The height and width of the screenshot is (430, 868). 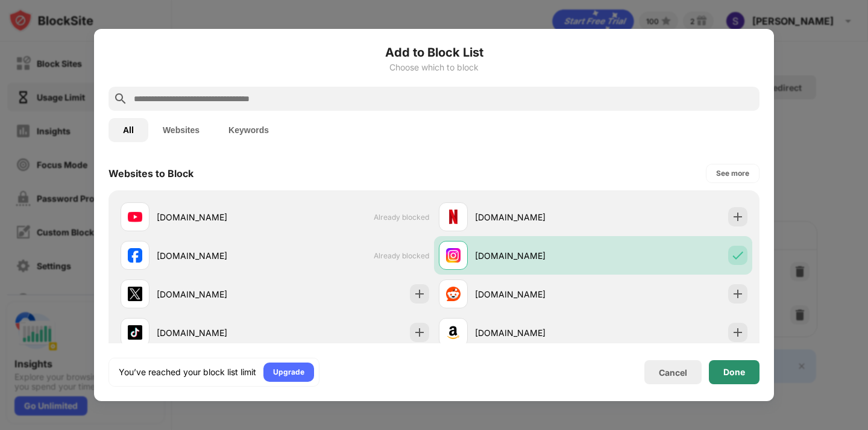 I want to click on button: Keywords, so click(x=248, y=130).